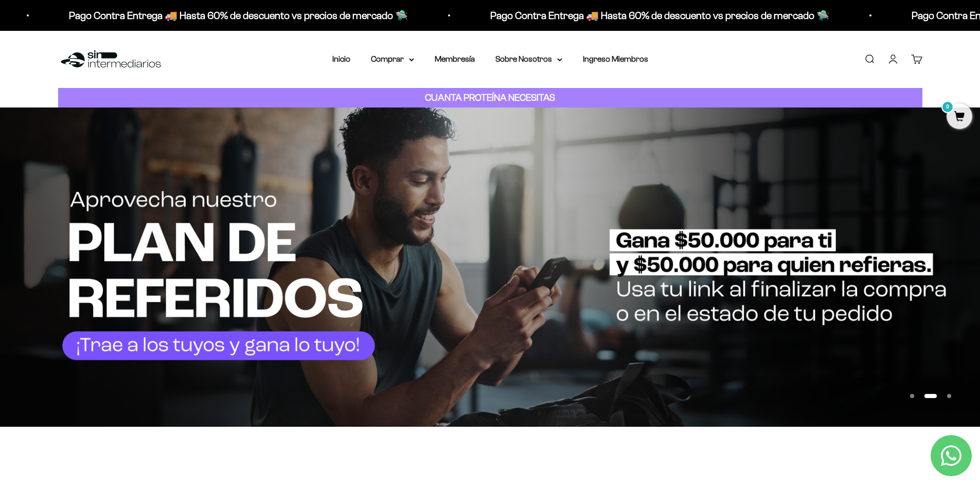 Image resolution: width=980 pixels, height=486 pixels. I want to click on a: Membresía, so click(455, 59).